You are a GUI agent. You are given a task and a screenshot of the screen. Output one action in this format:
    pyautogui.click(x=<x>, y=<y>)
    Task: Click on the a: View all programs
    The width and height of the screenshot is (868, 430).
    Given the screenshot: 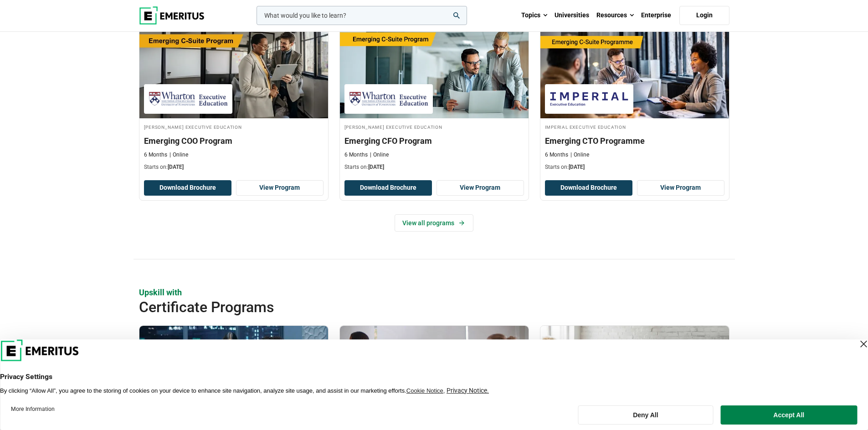 What is the action you would take?
    pyautogui.click(x=434, y=223)
    